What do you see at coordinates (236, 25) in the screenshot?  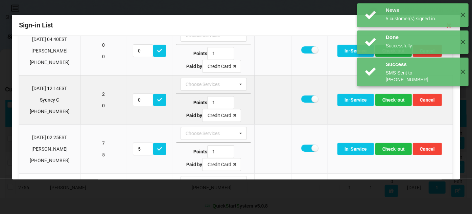 I see `div: Sign-in List` at bounding box center [236, 25].